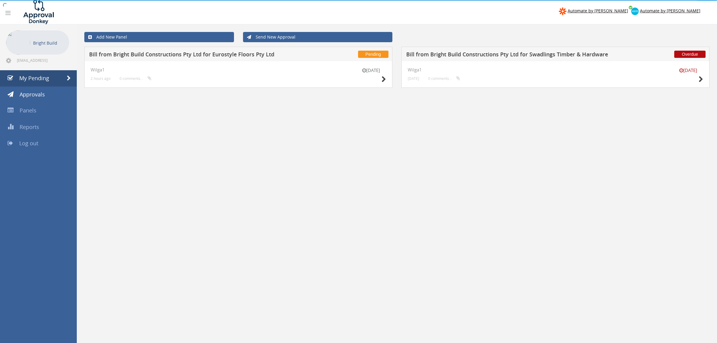 Image resolution: width=717 pixels, height=343 pixels. What do you see at coordinates (635, 11) in the screenshot?
I see `img: xero-logo.png` at bounding box center [635, 11].